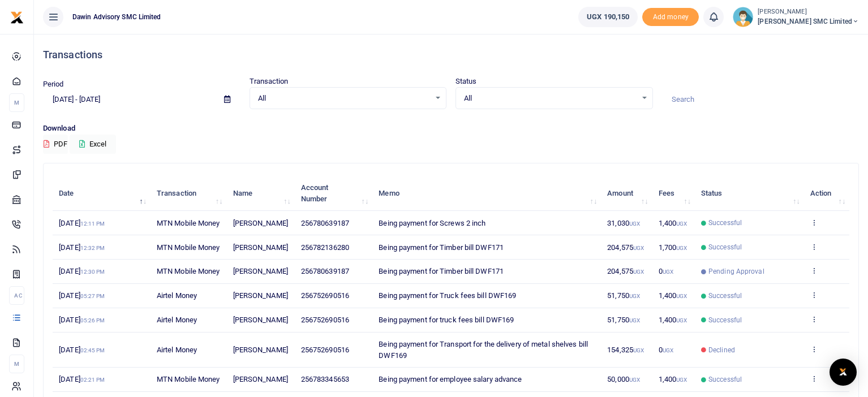  What do you see at coordinates (325, 247) in the screenshot?
I see `span: 256782136280` at bounding box center [325, 247].